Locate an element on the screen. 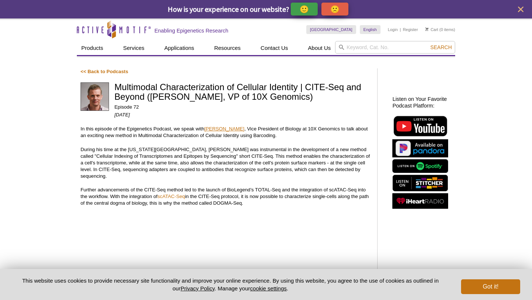 This screenshot has height=300, width=532. img: Listen on iHeartRadio is located at coordinates (420, 201).